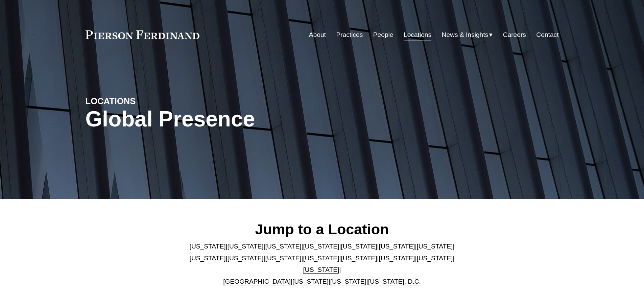 This screenshot has width=644, height=308. Describe the element at coordinates (322, 230) in the screenshot. I see `h2: Jump to a Location` at that location.